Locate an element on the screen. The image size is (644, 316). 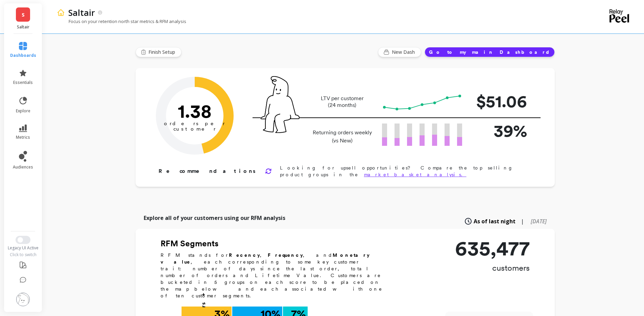
span: essentials is located at coordinates (23, 83).